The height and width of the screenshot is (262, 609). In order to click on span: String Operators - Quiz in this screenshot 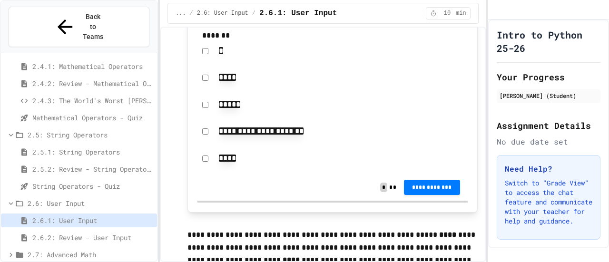, I will do `click(93, 186)`.